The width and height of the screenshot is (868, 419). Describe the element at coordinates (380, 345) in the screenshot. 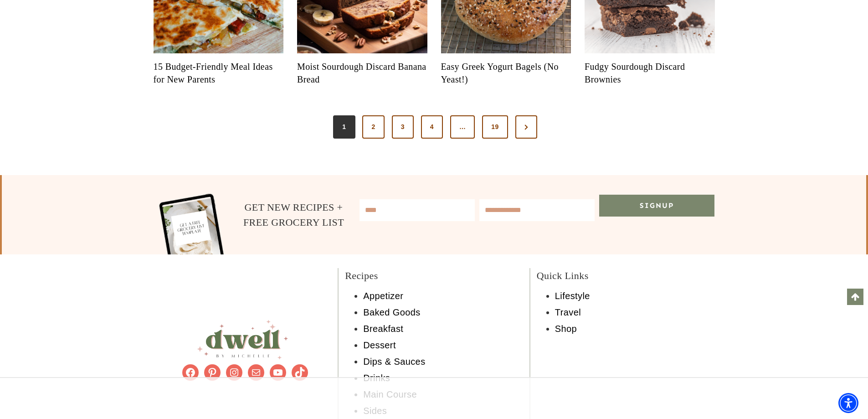

I see `a: Dessert` at that location.